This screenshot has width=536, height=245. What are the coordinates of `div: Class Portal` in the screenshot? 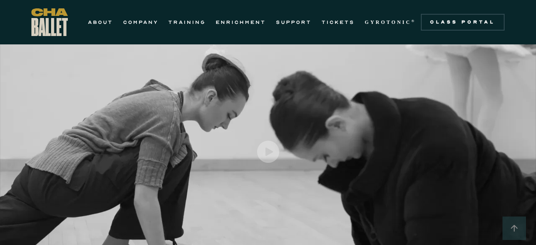 It's located at (462, 22).